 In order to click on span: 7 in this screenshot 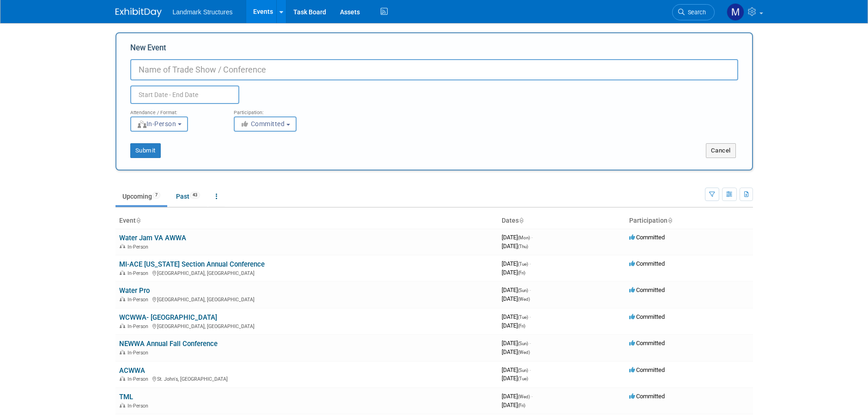, I will do `click(156, 195)`.